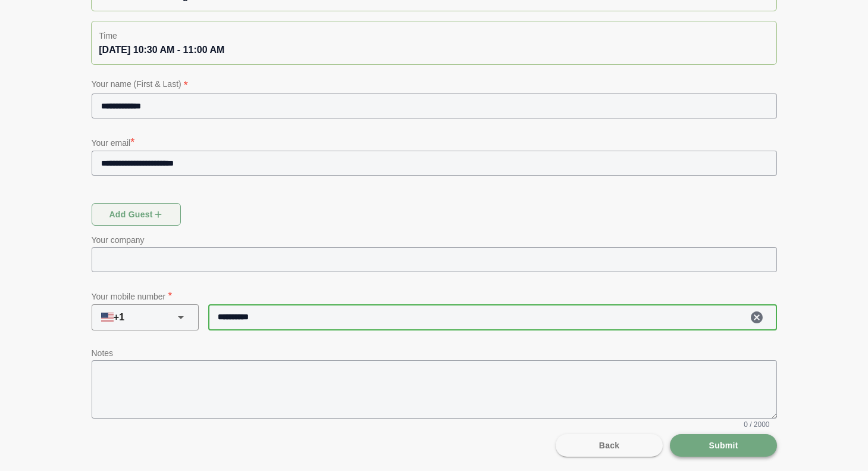 The width and height of the screenshot is (868, 471). I want to click on span: 0 / 2000, so click(756, 425).